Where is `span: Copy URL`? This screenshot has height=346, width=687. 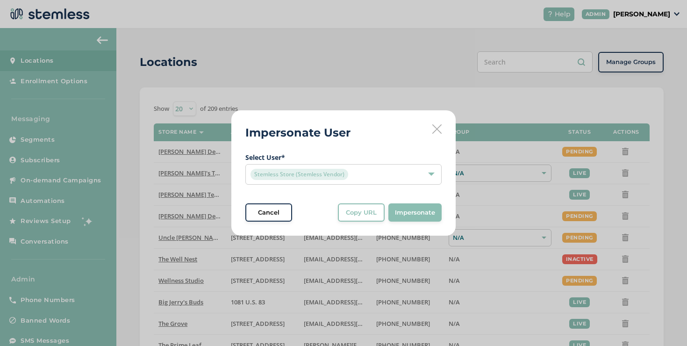 span: Copy URL is located at coordinates (361, 213).